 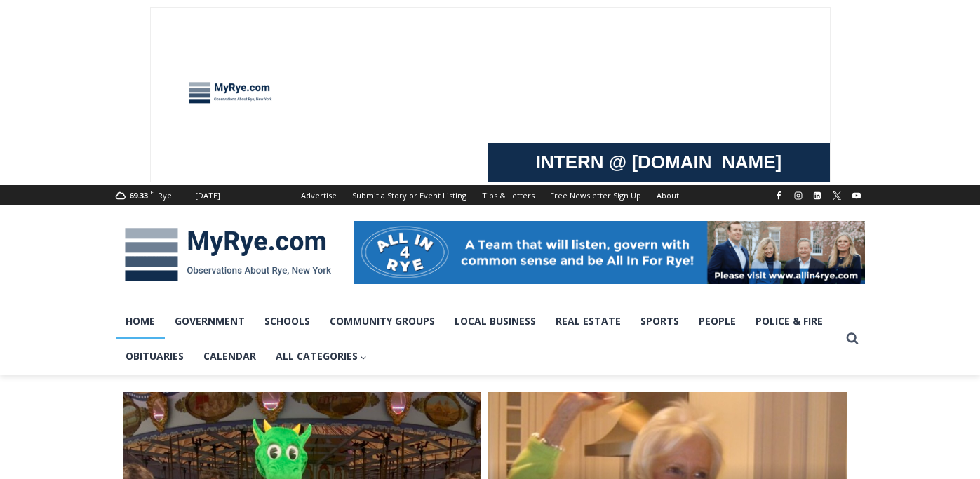 I want to click on span: F, so click(x=151, y=191).